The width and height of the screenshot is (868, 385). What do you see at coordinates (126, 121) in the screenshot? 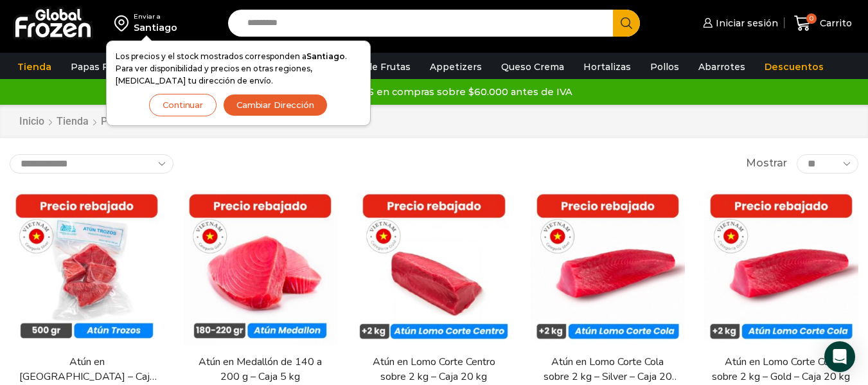
I see `nav: Breadcrumb` at bounding box center [126, 121].